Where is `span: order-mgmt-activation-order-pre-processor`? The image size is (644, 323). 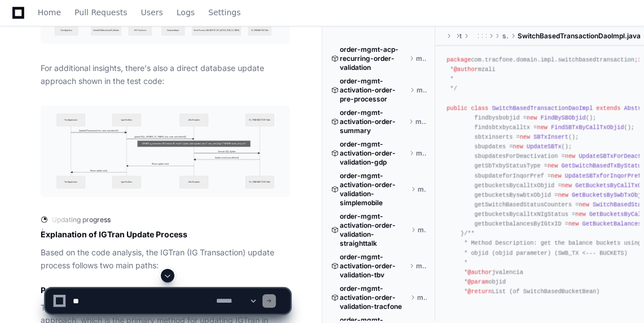 span: order-mgmt-activation-order-pre-processor is located at coordinates (374, 90).